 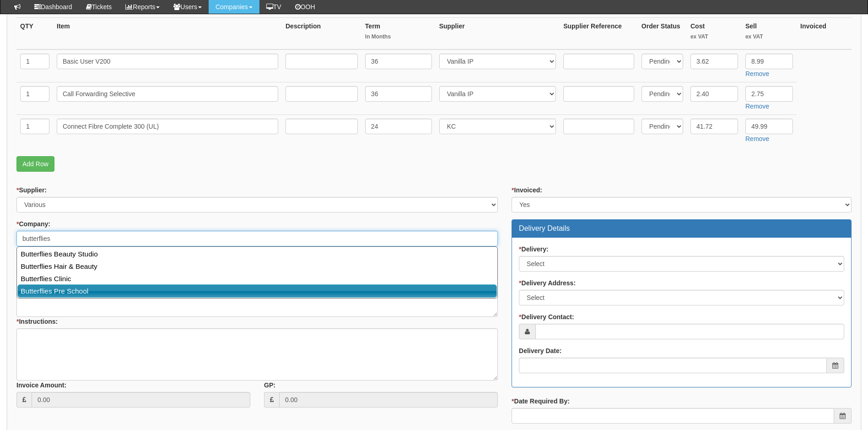 What do you see at coordinates (398, 36) in the screenshot?
I see `small: In Months` at bounding box center [398, 36].